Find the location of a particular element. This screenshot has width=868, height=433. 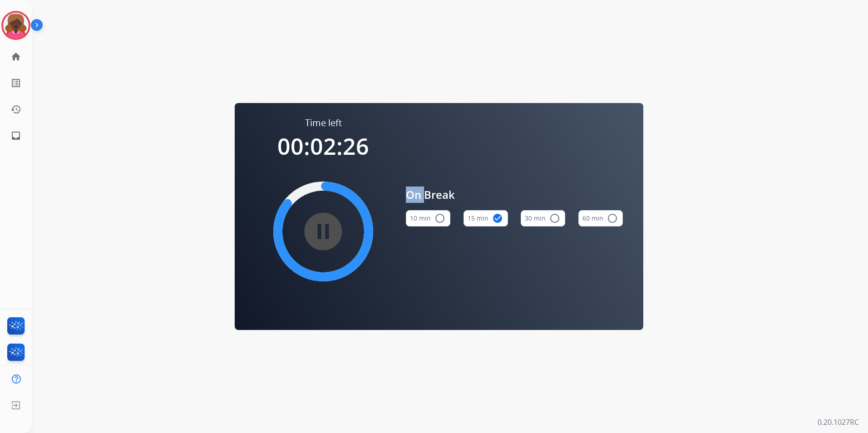

span: Time left is located at coordinates (323, 123).